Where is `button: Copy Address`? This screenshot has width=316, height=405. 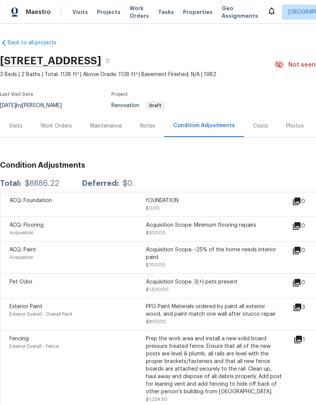 button: Copy Address is located at coordinates (108, 61).